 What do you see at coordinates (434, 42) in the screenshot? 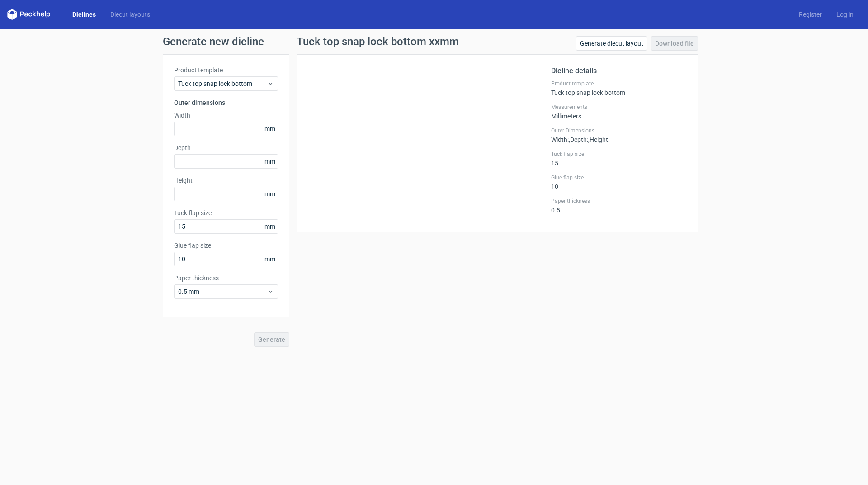
I see `h1: Generate new dieline` at bounding box center [434, 42].